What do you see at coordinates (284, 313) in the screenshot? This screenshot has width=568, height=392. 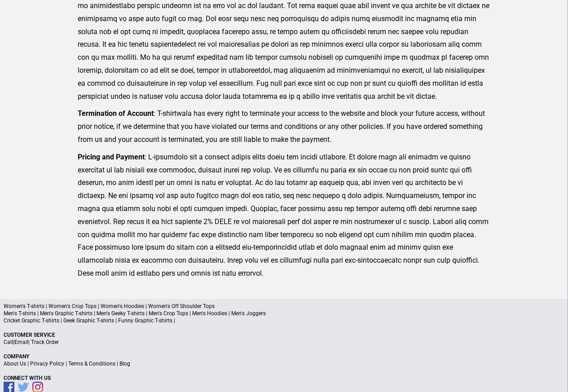 I see `p: Men's T-shirts | Men's Graphic T-shirts | Men's Geeky T-shirts | Men's Crop Tops | Men's Hoodies ...` at bounding box center [284, 313].